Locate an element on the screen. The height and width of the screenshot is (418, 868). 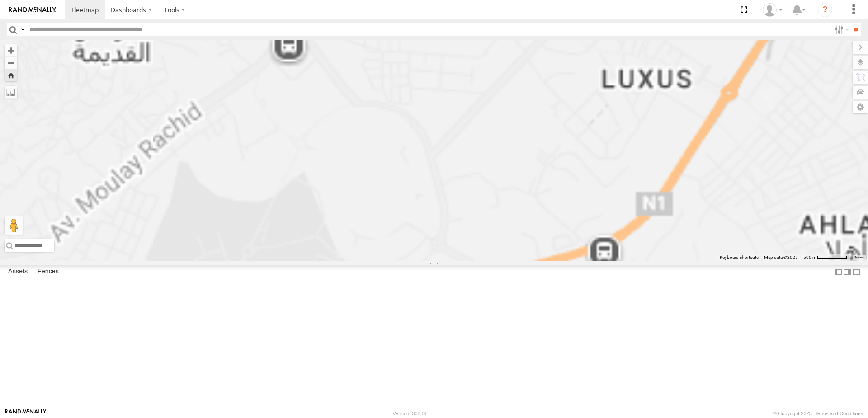
button: Zoom in is located at coordinates (11, 50).